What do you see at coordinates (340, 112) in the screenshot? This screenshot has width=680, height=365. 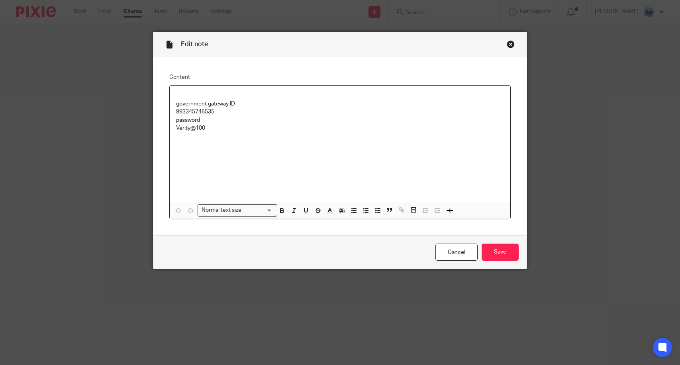 I see `p: 993345746535` at bounding box center [340, 112].